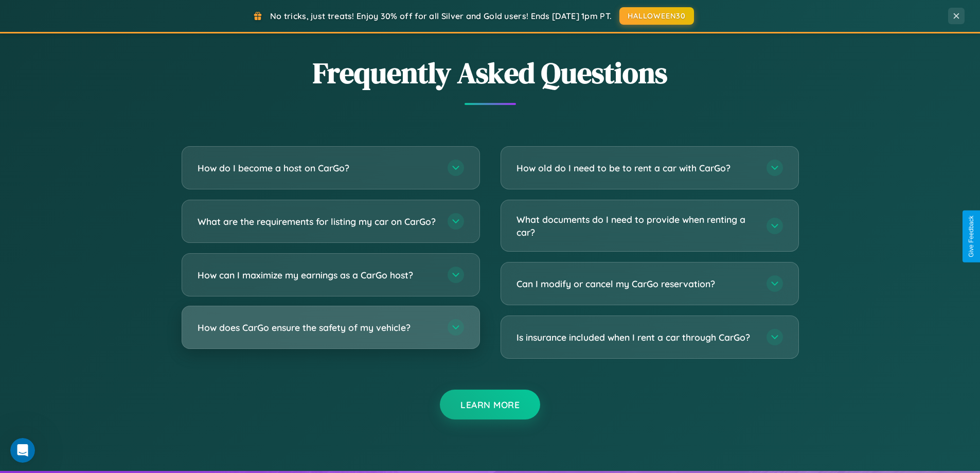 This screenshot has height=473, width=980. Describe the element at coordinates (490, 404) in the screenshot. I see `button: Learn More` at that location.